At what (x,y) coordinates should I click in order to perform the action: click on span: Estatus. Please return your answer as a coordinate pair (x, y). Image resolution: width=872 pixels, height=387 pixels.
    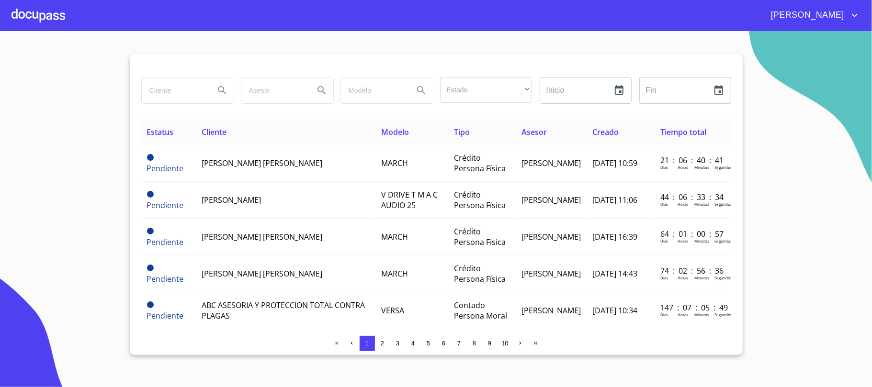
    Looking at the image, I should click on (160, 132).